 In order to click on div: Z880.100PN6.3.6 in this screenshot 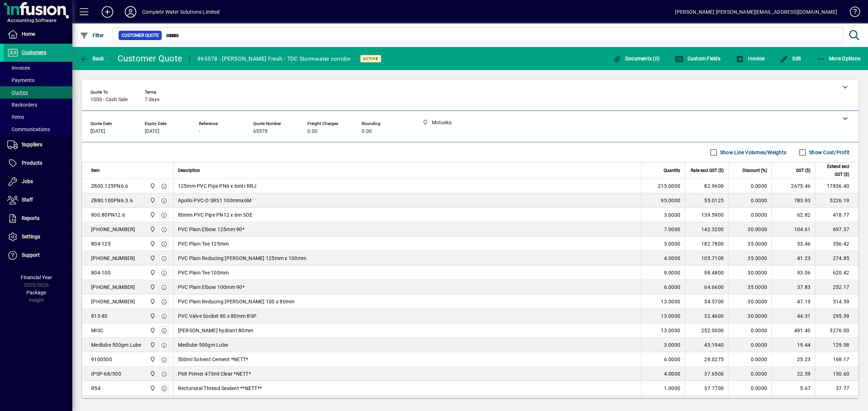, I will do `click(112, 201)`.